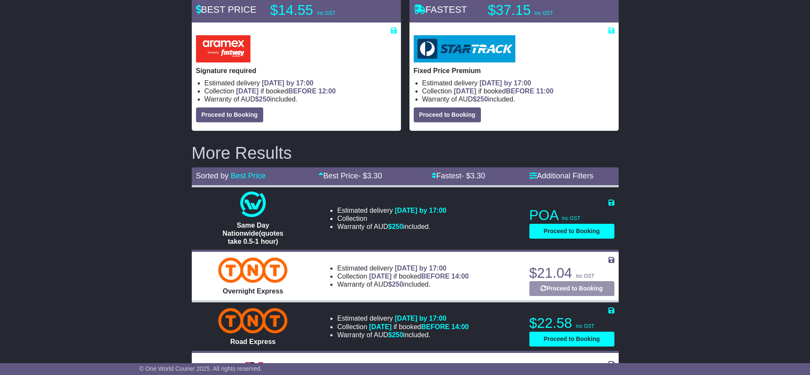  Describe the element at coordinates (561, 176) in the screenshot. I see `a: Additional Filters` at that location.